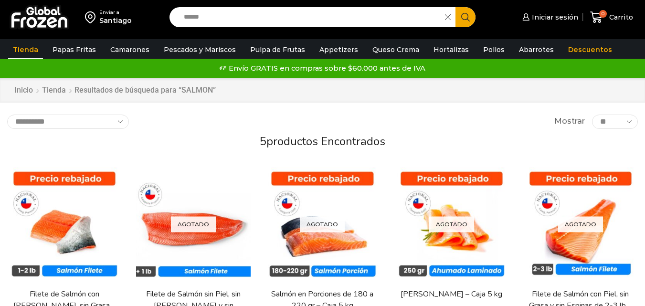 The image size is (645, 306). What do you see at coordinates (536, 50) in the screenshot?
I see `a: Abarrotes` at bounding box center [536, 50].